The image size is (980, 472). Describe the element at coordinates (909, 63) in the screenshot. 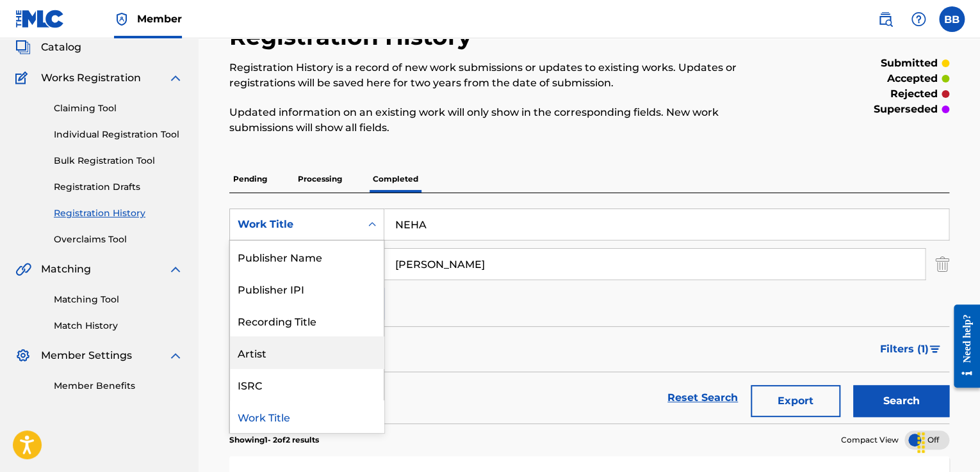

I see `p: submitted` at that location.